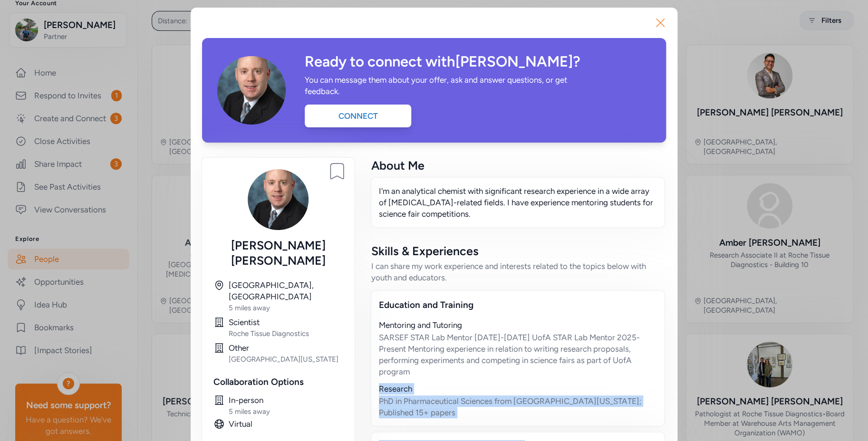  What do you see at coordinates (517, 251) in the screenshot?
I see `div: Skills & Experiences` at bounding box center [517, 251].